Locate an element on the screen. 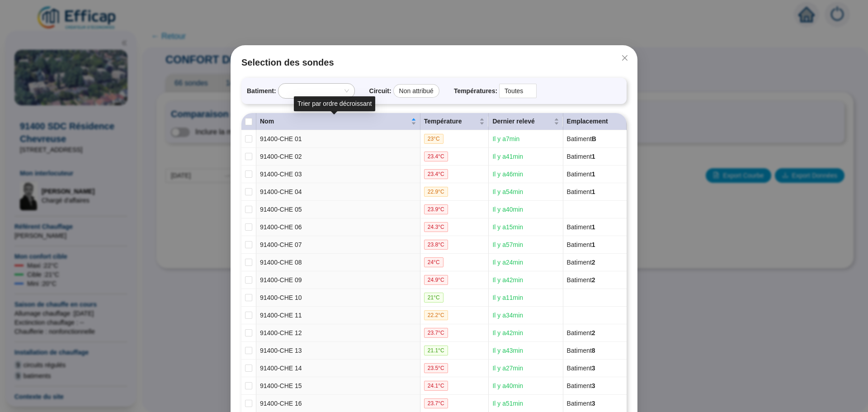 This screenshot has width=868, height=412. span: 22.9 °C is located at coordinates (436, 191).